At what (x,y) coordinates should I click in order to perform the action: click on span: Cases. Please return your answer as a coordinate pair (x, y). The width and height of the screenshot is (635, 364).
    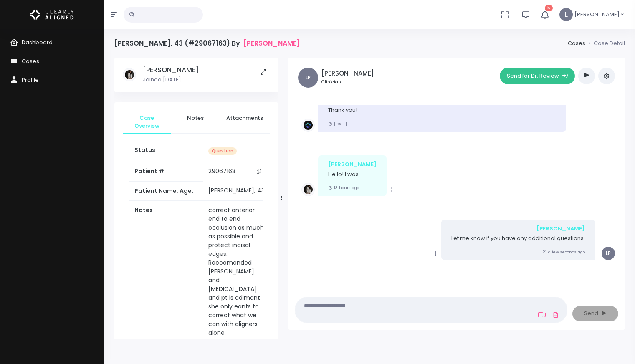
    Looking at the image, I should click on (30, 61).